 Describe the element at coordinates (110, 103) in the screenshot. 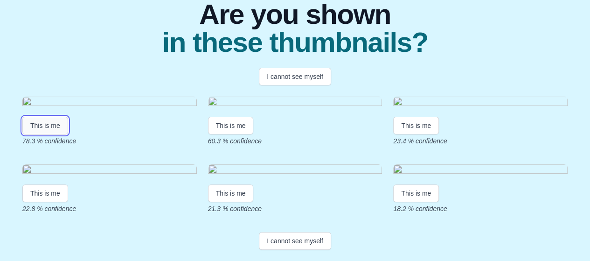

I see `img: b783ddc3981188a0ae7193f558742d09d724d035.gif` at that location.